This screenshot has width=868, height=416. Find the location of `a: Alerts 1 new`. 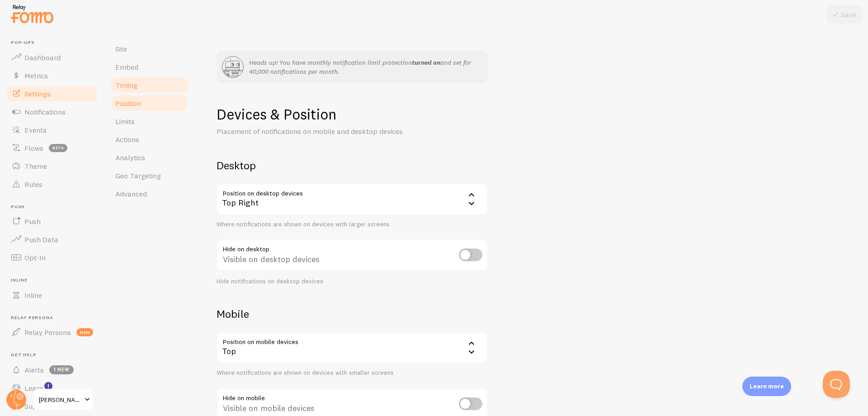

a: Alerts 1 new is located at coordinates (52, 369).